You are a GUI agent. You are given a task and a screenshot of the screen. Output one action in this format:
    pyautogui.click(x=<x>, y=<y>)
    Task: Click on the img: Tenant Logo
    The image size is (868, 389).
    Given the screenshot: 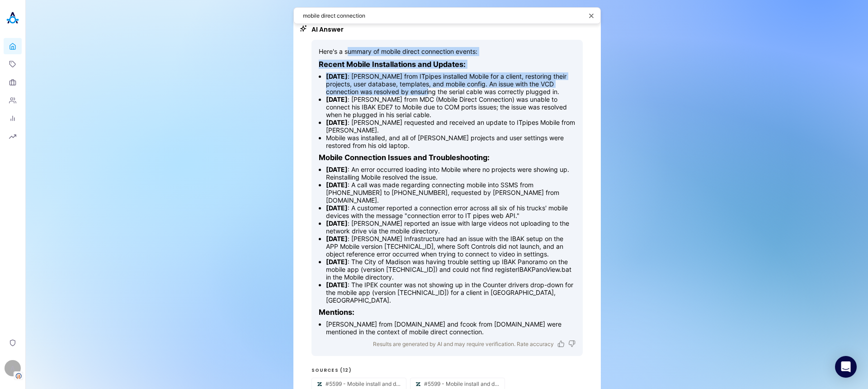 What is the action you would take?
    pyautogui.click(x=18, y=376)
    